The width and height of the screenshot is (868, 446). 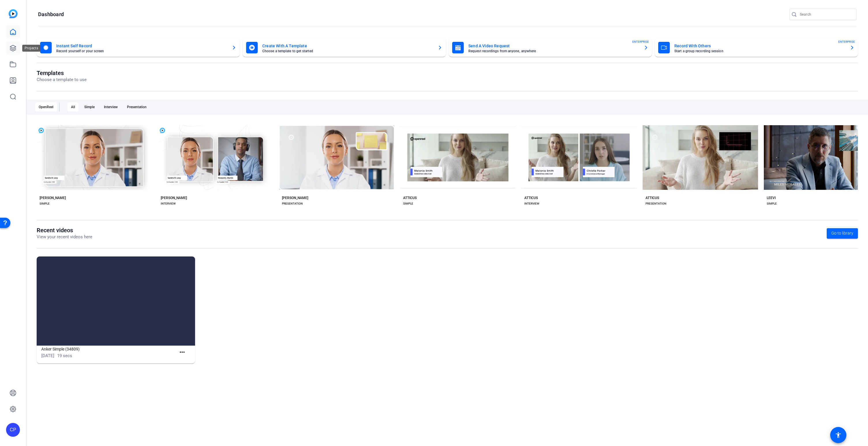 What do you see at coordinates (760, 46) in the screenshot?
I see `mat-card-title: Record With Others` at bounding box center [760, 46].